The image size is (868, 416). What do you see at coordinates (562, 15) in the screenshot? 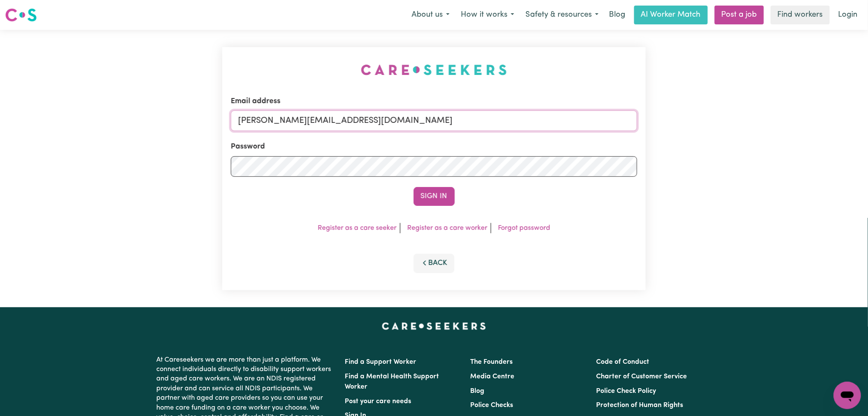
I see `button: Safety & resources` at bounding box center [562, 15].